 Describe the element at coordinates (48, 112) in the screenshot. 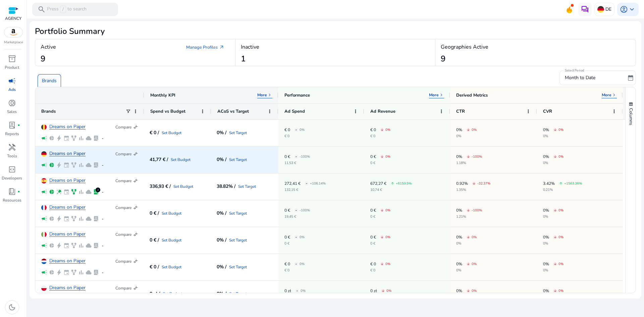

I see `span: Brands` at that location.